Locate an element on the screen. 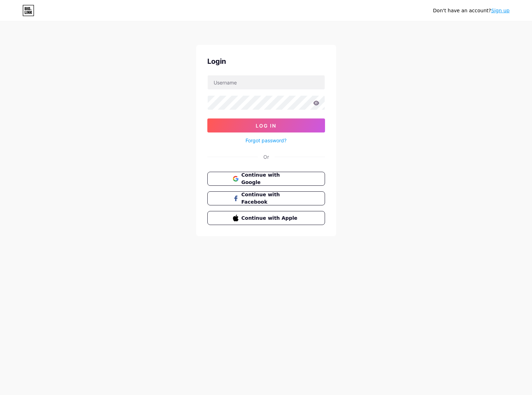  a: Continue with Apple is located at coordinates (266, 218).